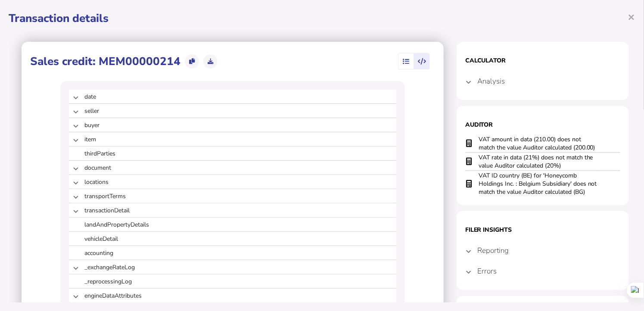 This screenshot has width=644, height=311. I want to click on mat-expansion-panel-header: Analysis, so click(543, 81).